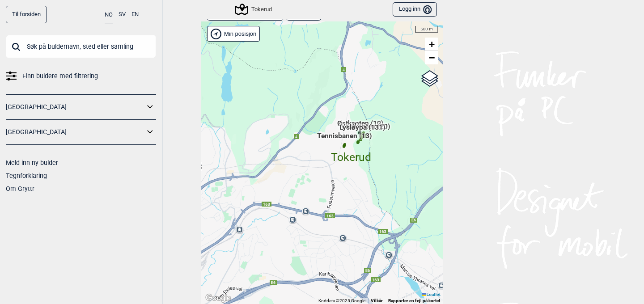 The image size is (644, 304). What do you see at coordinates (32, 163) in the screenshot?
I see `a: Meld inn ny bulder` at bounding box center [32, 163].